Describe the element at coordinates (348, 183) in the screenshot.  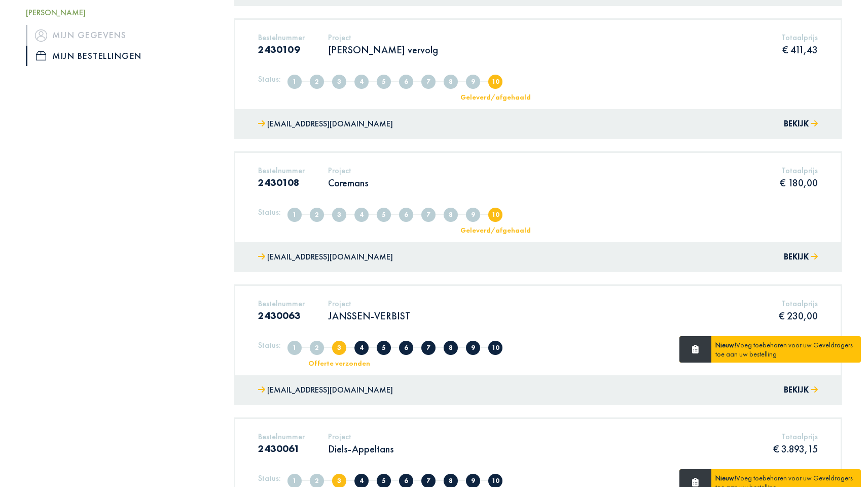
I see `p: Coremans` at that location.